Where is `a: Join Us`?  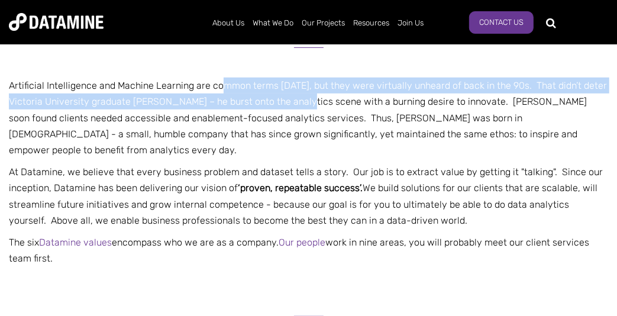 a: Join Us is located at coordinates (410, 23).